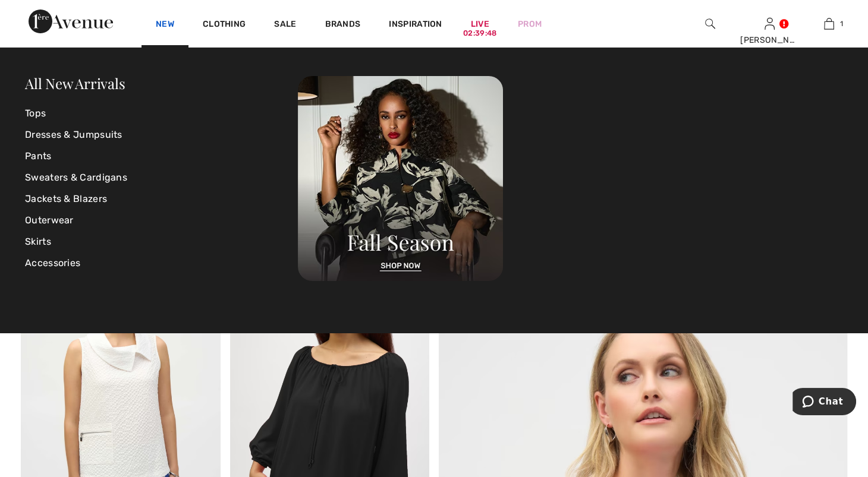  Describe the element at coordinates (828, 24) in the screenshot. I see `img: My Bag` at that location.